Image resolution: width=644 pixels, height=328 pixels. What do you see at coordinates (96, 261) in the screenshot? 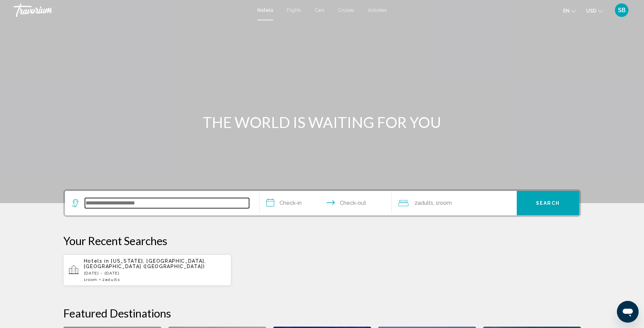
I see `span: Hotels in` at bounding box center [96, 261].